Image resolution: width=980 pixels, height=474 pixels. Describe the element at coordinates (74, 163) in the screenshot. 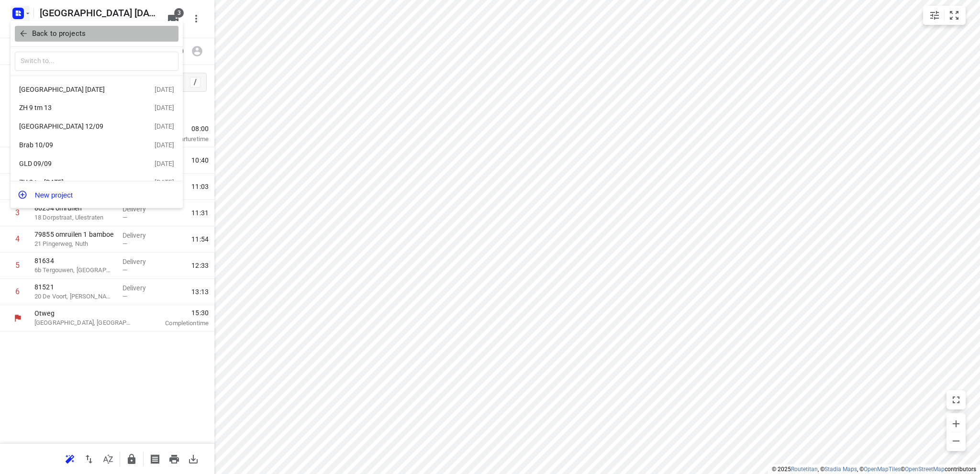

I see `div: GLD 09/09` at that location.